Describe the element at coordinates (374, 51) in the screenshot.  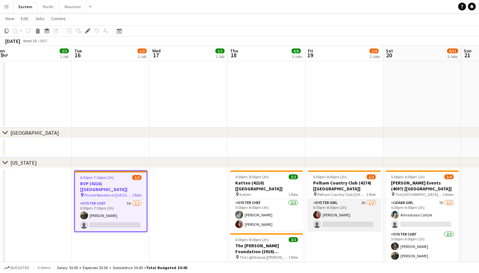
I see `span: 1/4` at that location.